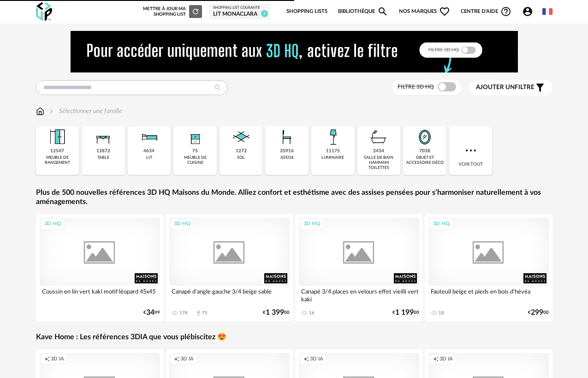 The width and height of the screenshot is (588, 378). What do you see at coordinates (52, 111) in the screenshot?
I see `img: svg+xml;base64,PHN2ZyB3aWR0aD0iMTYiIGhlaWdodD0iMTYiIHZpZXdCb3g9IjAgMCAxNiAxNiIgZmlsbD0ibm9uZSIgeG...` at bounding box center [52, 111].